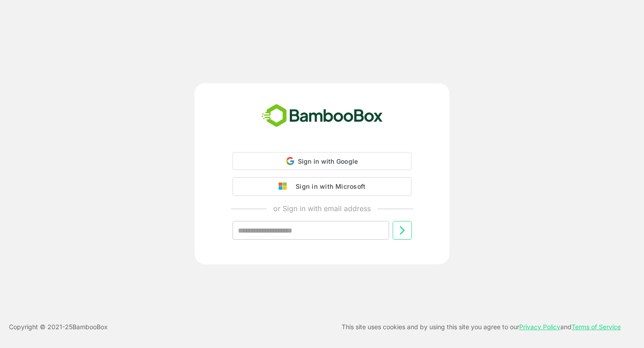  Describe the element at coordinates (328, 160) in the screenshot. I see `span: Sign in with Google` at that location.